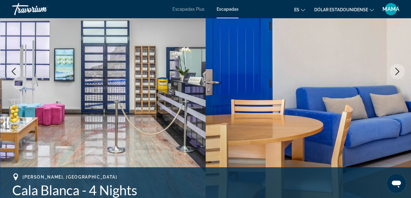 This screenshot has width=411, height=198. What do you see at coordinates (344, 9) in the screenshot?
I see `button: Cambiar moneda` at bounding box center [344, 9].